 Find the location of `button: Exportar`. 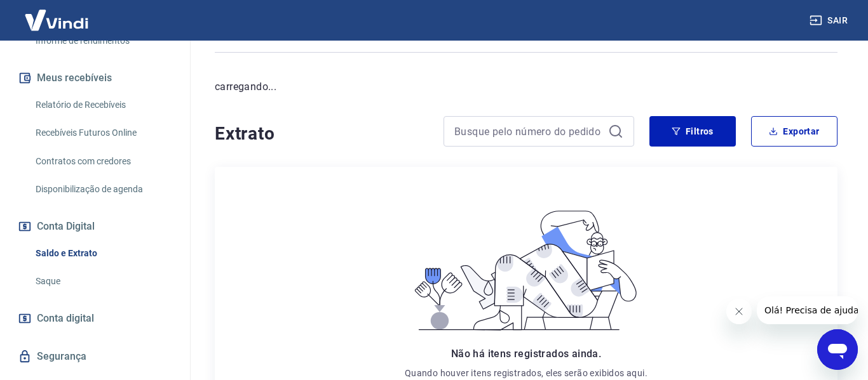

button: Exportar is located at coordinates (794, 132).